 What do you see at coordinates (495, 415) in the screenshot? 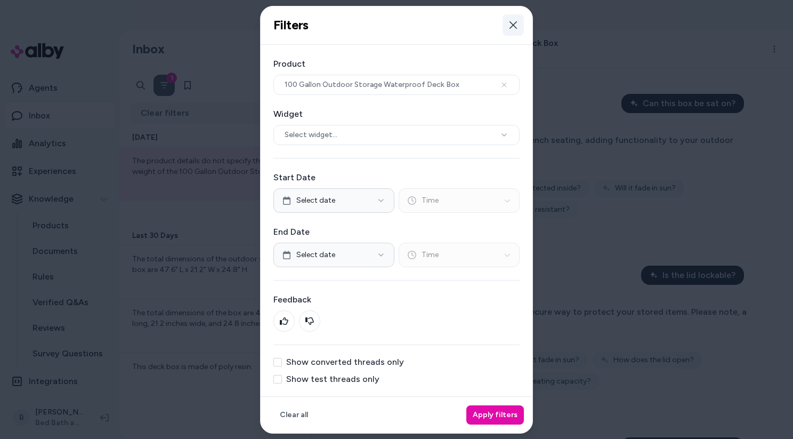
I see `button: Apply filters` at bounding box center [495, 415].